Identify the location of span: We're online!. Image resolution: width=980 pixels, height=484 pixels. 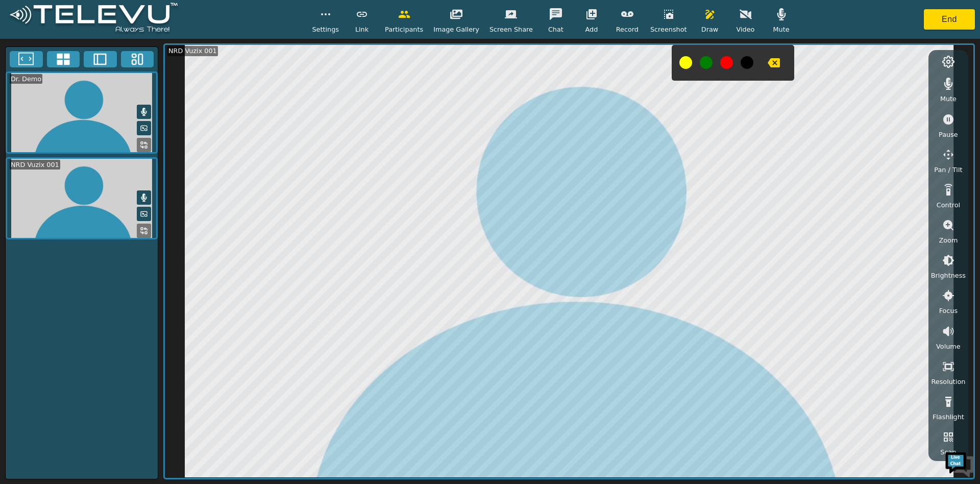
(100, 180).